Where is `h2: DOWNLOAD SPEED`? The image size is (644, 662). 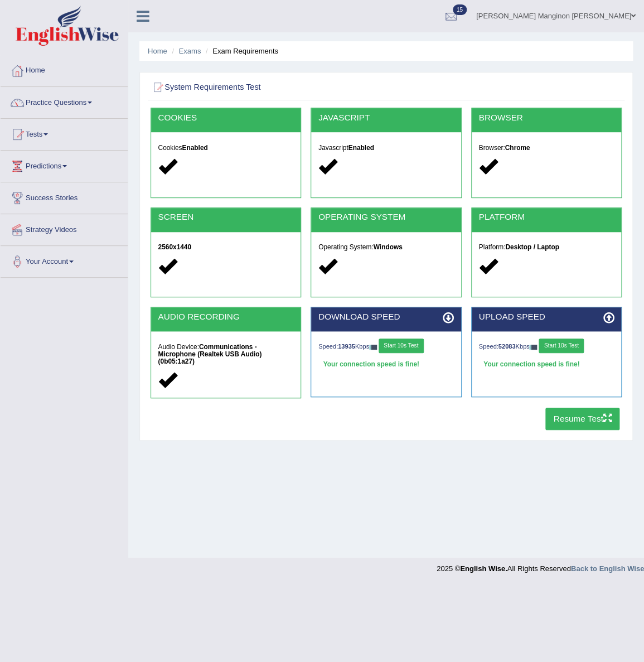 h2: DOWNLOAD SPEED is located at coordinates (386, 317).